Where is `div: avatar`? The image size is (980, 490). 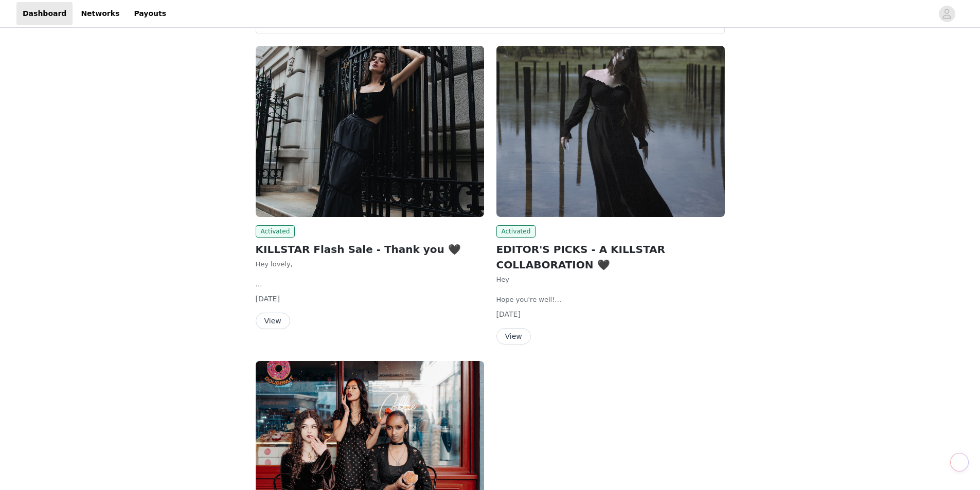 div: avatar is located at coordinates (946, 14).